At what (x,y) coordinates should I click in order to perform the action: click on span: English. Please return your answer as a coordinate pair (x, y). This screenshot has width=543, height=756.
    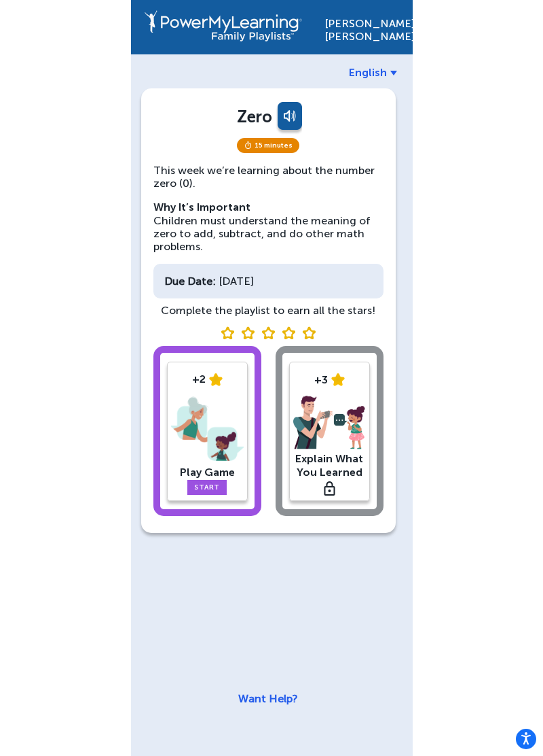
    Looking at the image, I should click on (368, 72).